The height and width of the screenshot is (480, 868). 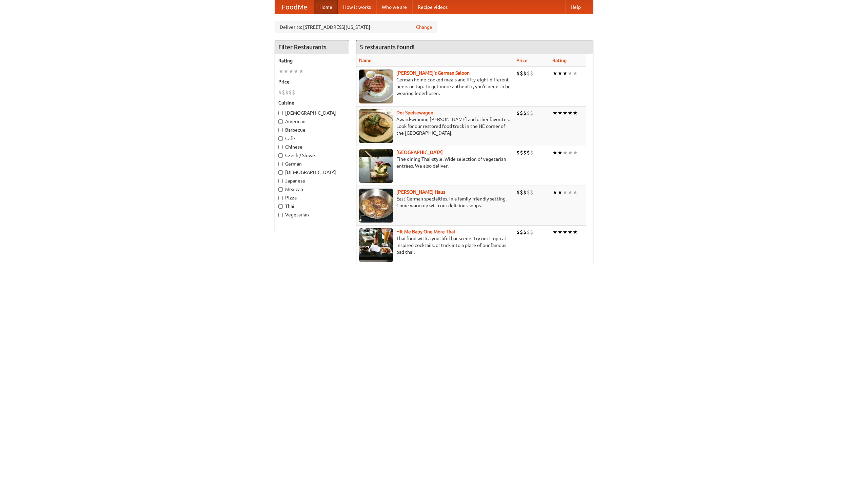 I want to click on h5: Price, so click(x=312, y=82).